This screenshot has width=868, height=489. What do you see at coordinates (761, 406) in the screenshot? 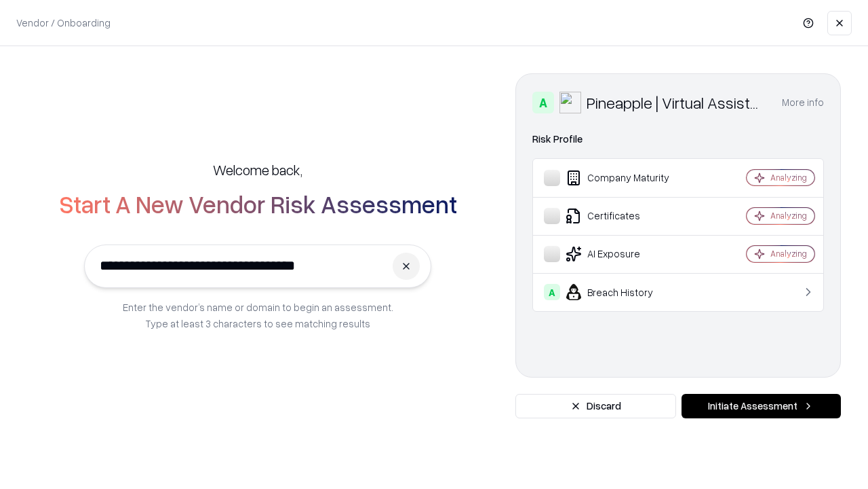
I see `button: Initiate Assessment` at bounding box center [761, 406].